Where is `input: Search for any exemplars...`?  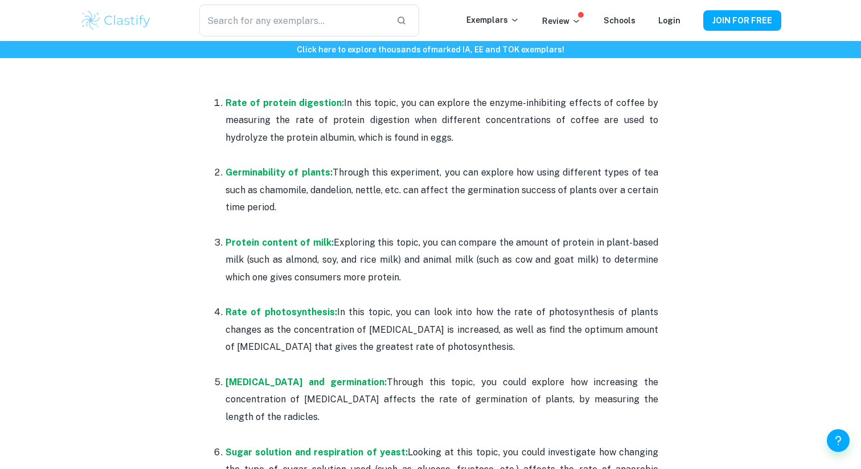
input: Search for any exemplars... is located at coordinates (293, 20).